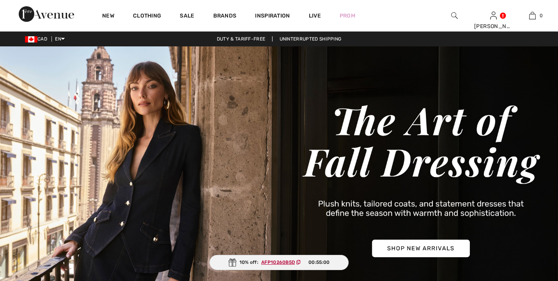  I want to click on ins: AFP10260B5D, so click(278, 262).